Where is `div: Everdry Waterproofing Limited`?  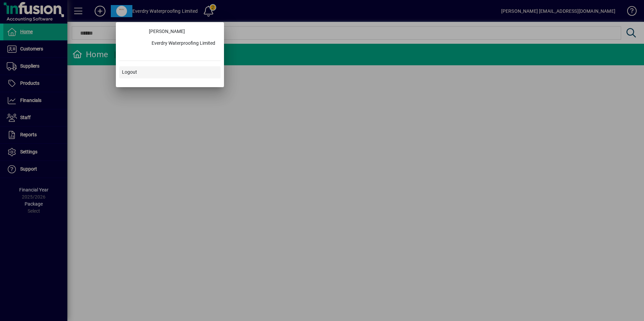
div: Everdry Waterproofing Limited is located at coordinates (183, 44).